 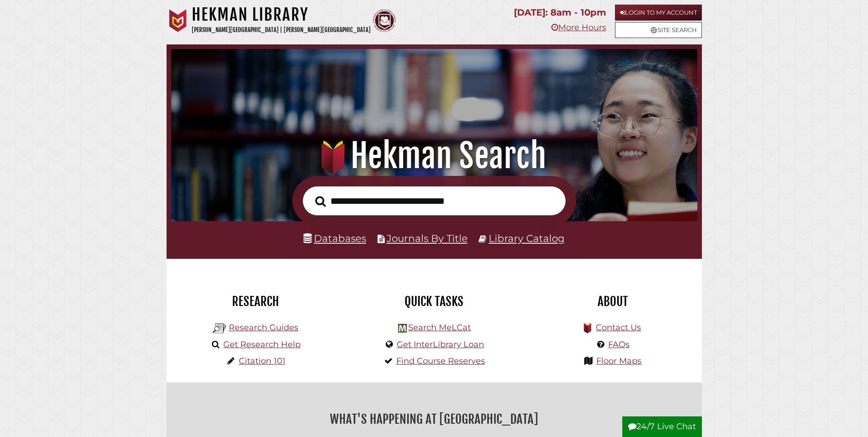 What do you see at coordinates (619, 344) in the screenshot?
I see `a: FAQs` at bounding box center [619, 344].